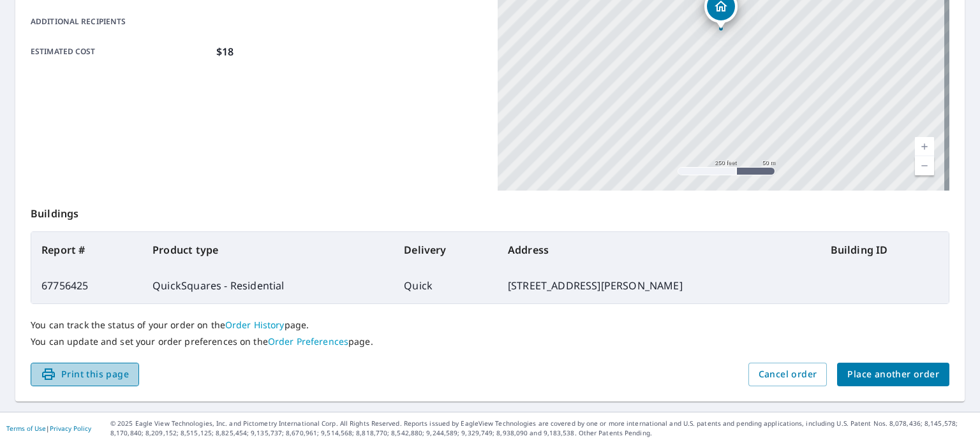 The height and width of the screenshot is (443, 980). Describe the element at coordinates (893, 375) in the screenshot. I see `button: Place another order` at that location.